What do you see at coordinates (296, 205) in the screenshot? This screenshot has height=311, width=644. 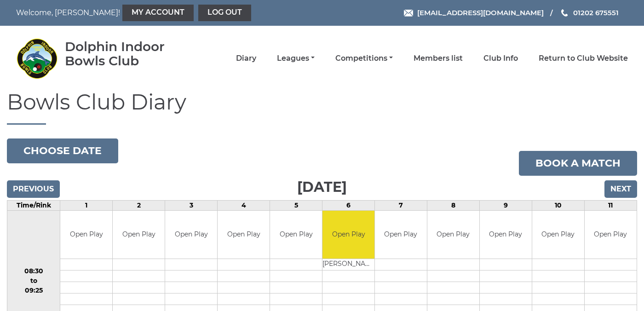 I see `td: 5` at bounding box center [296, 205].